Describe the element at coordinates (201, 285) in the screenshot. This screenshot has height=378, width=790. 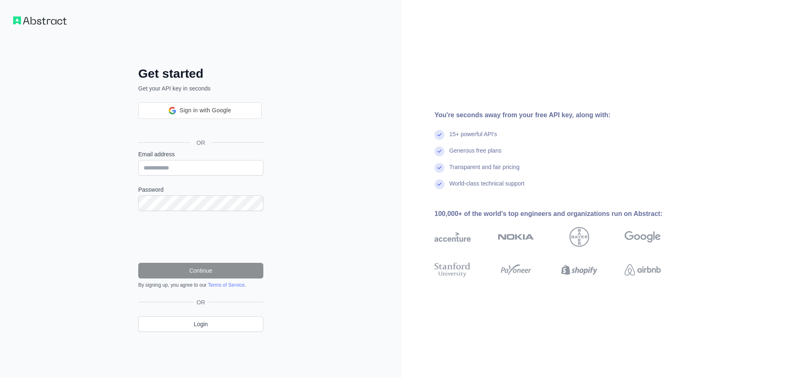
I see `div: By signing up, you agree to our .` at that location.